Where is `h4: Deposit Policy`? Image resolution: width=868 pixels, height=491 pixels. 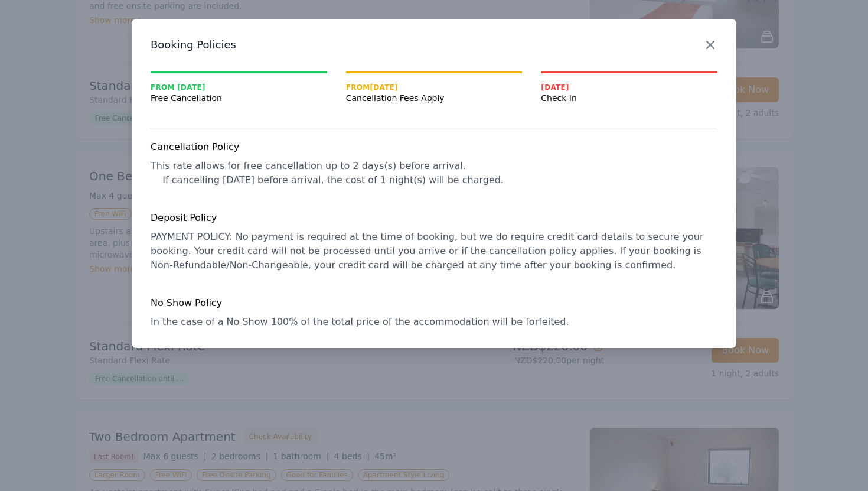
h4: Deposit Policy is located at coordinates (434, 218).